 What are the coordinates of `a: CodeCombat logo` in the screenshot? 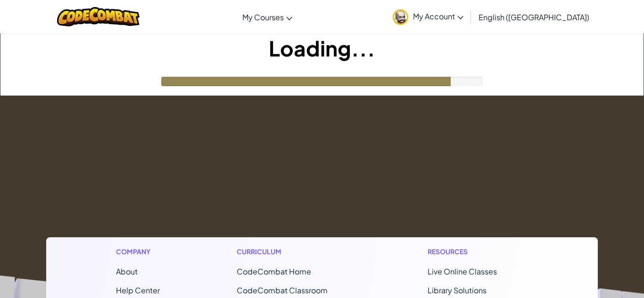 It's located at (98, 17).